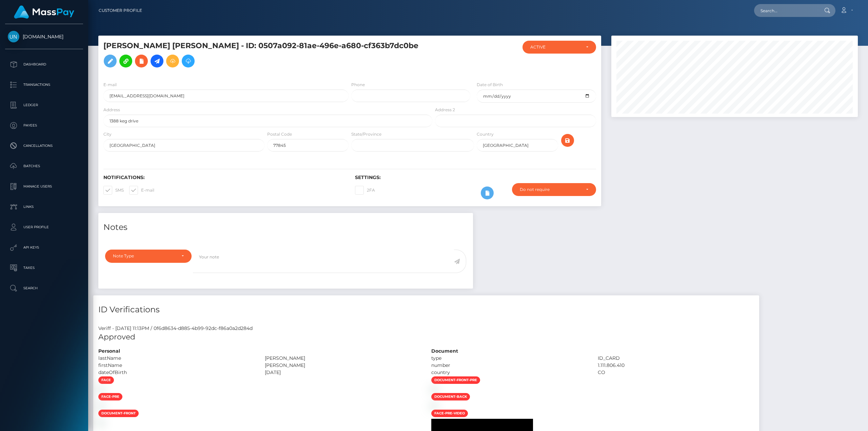  I want to click on p: Dashboard, so click(44, 64).